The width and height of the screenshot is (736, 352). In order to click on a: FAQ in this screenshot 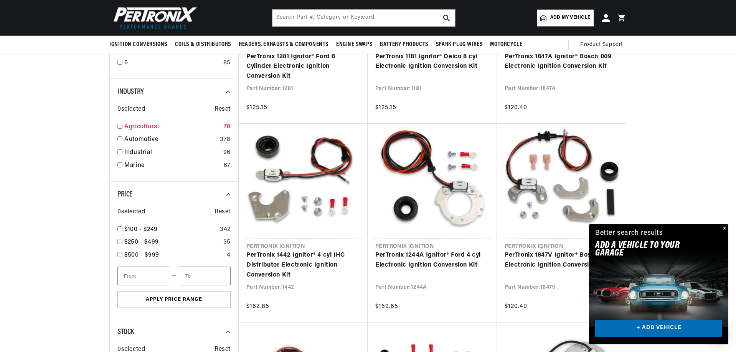, I will do `click(77, 71)`.